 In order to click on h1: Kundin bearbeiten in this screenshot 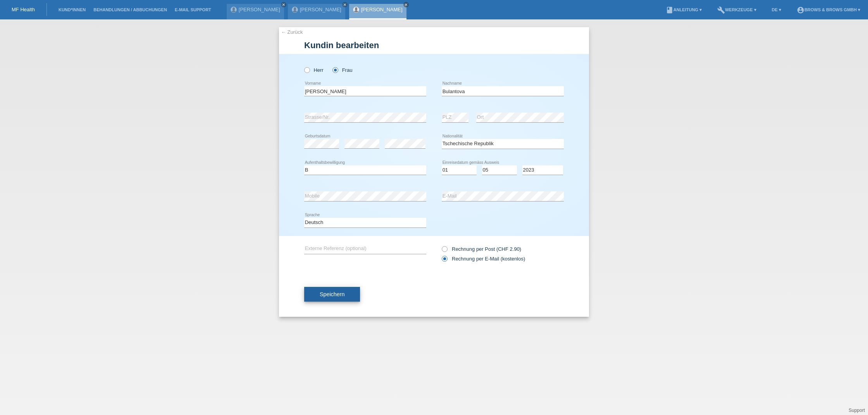, I will do `click(434, 45)`.